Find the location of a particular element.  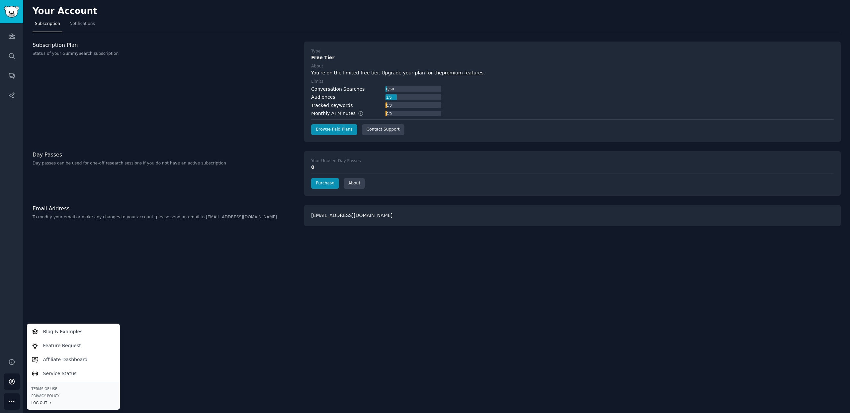

div: Conversation Searches is located at coordinates (338, 89).